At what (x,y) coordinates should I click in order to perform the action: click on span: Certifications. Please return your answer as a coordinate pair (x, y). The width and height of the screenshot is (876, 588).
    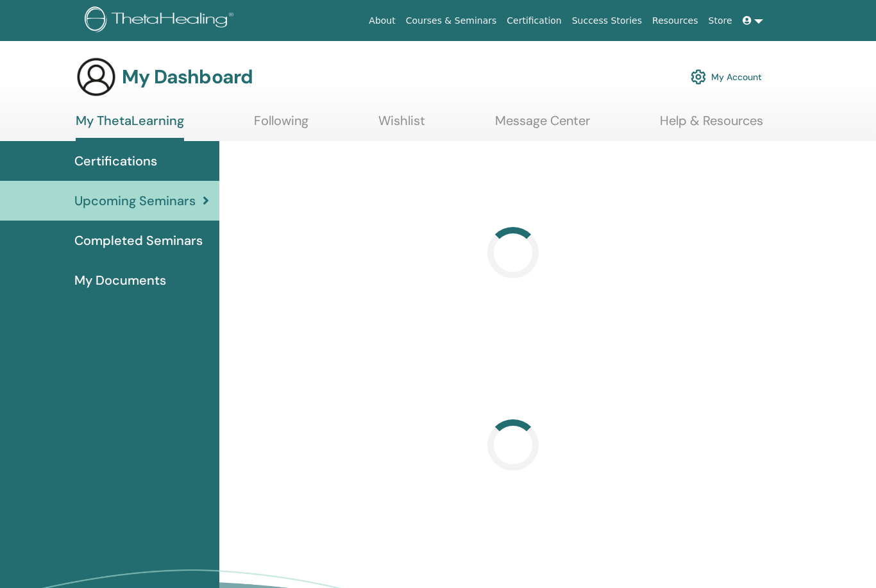
    Looking at the image, I should click on (116, 161).